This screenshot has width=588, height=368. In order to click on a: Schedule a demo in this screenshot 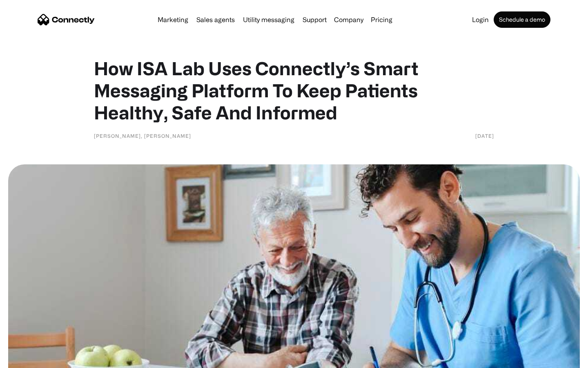, I will do `click(522, 19)`.